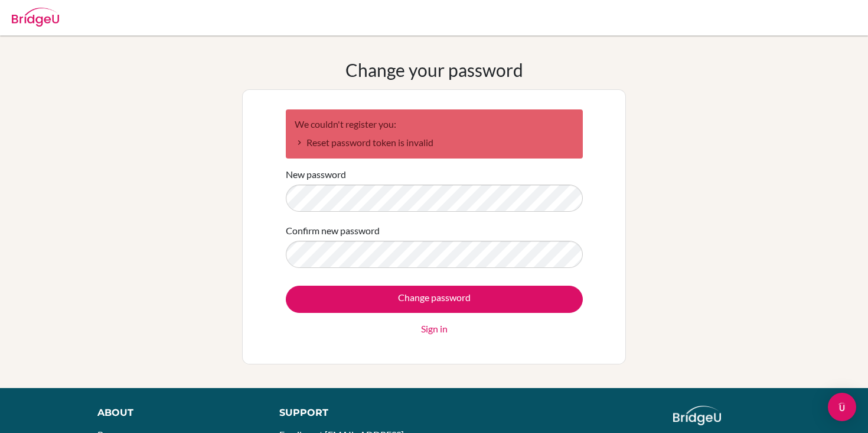 Image resolution: width=868 pixels, height=433 pixels. What do you see at coordinates (434, 299) in the screenshot?
I see `input: Change password` at bounding box center [434, 299].